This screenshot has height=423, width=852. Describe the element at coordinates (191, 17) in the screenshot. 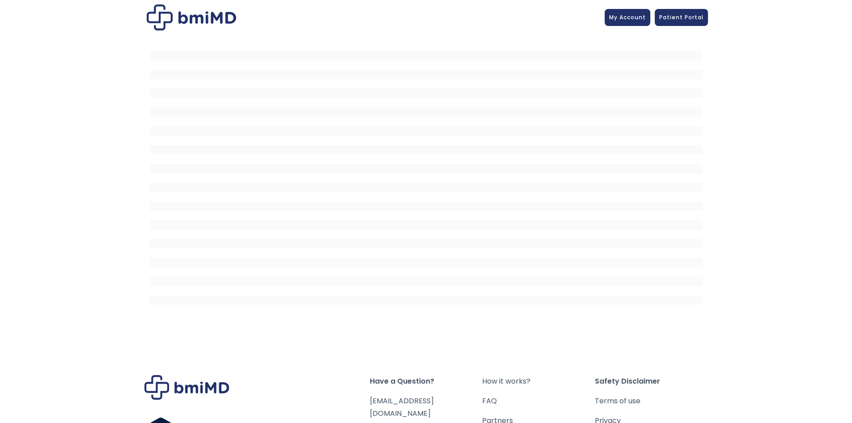

I see `img: Patient Messaging Portal` at that location.